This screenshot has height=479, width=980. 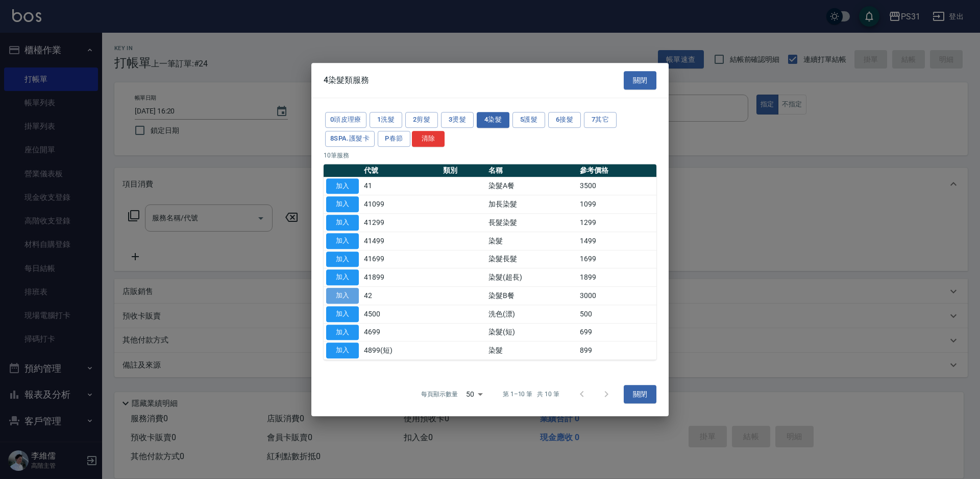 I want to click on button: 3燙髮, so click(x=458, y=120).